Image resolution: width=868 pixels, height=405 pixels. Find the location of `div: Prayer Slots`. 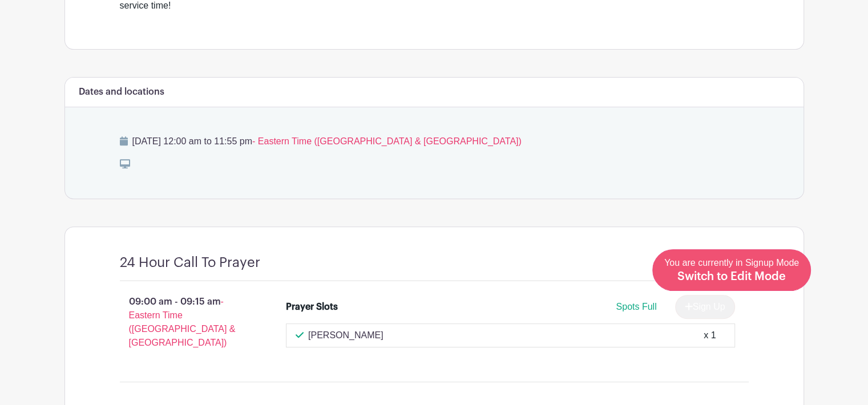

div: Prayer Slots is located at coordinates (312, 307).